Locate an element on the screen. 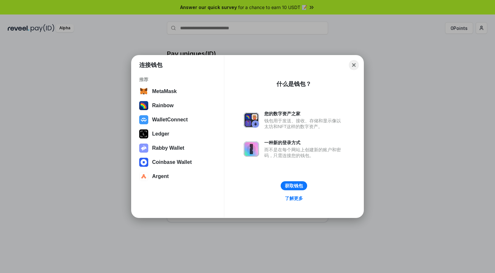 The height and width of the screenshot is (273, 495). div: Argent is located at coordinates (161, 177).